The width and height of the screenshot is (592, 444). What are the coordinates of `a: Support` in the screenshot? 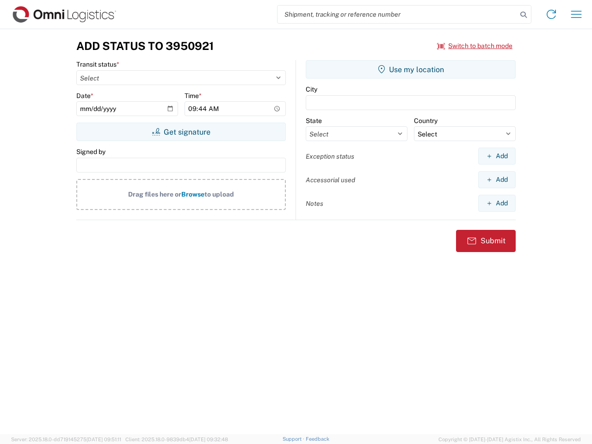 It's located at (294, 439).